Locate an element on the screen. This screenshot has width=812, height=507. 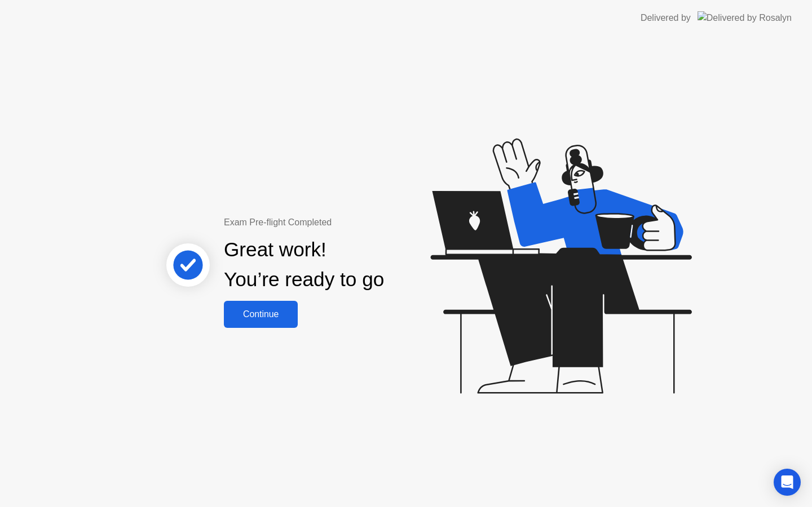
div: Continue is located at coordinates (261, 314).